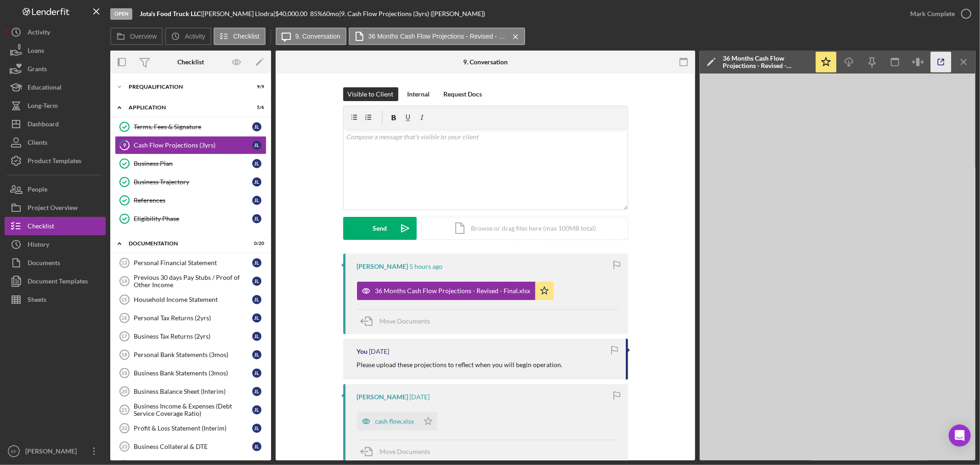 The height and width of the screenshot is (465, 980). What do you see at coordinates (191, 219) in the screenshot?
I see `a: Eligibility PhaseJL` at bounding box center [191, 219].